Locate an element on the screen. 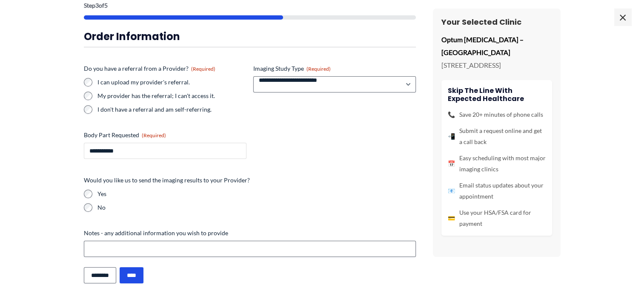  li: Easy scheduling with most major imaging clinics is located at coordinates (496, 164).